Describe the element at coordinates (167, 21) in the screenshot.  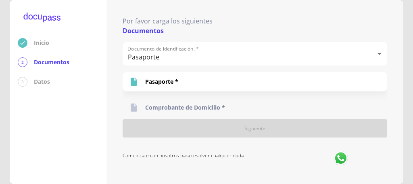
I see `p: Por favor carga los siguientes` at that location.